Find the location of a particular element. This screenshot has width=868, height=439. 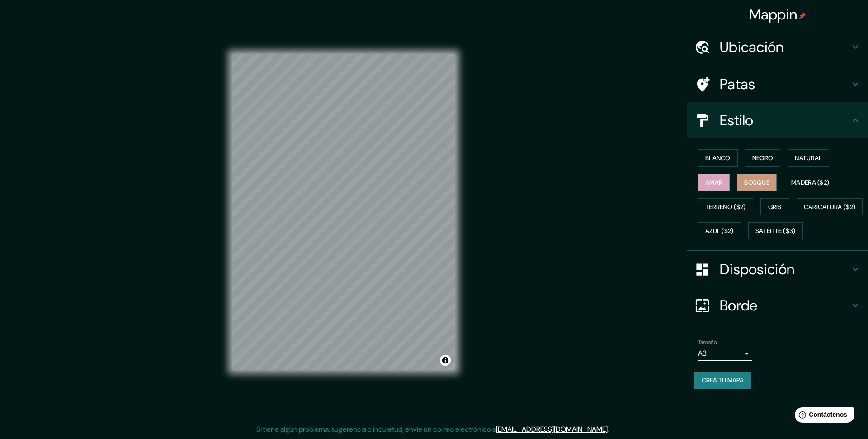

button: Madera ($2) is located at coordinates (810, 182).